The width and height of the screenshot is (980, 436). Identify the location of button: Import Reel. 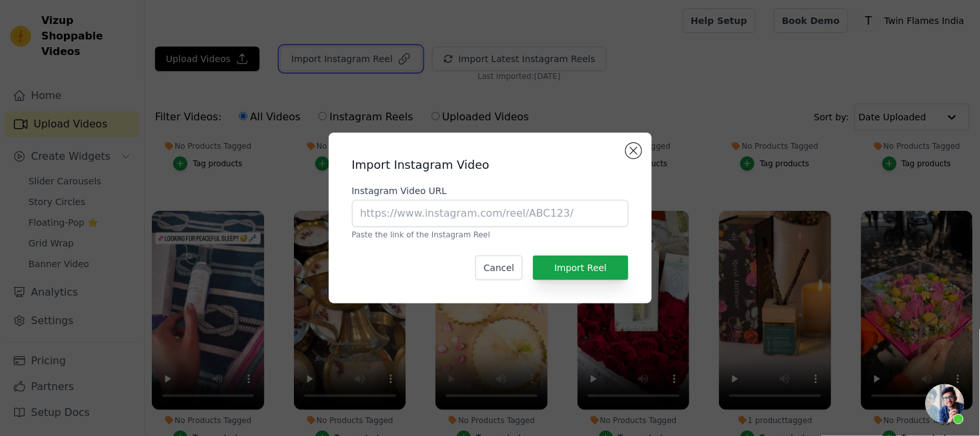
(580, 267).